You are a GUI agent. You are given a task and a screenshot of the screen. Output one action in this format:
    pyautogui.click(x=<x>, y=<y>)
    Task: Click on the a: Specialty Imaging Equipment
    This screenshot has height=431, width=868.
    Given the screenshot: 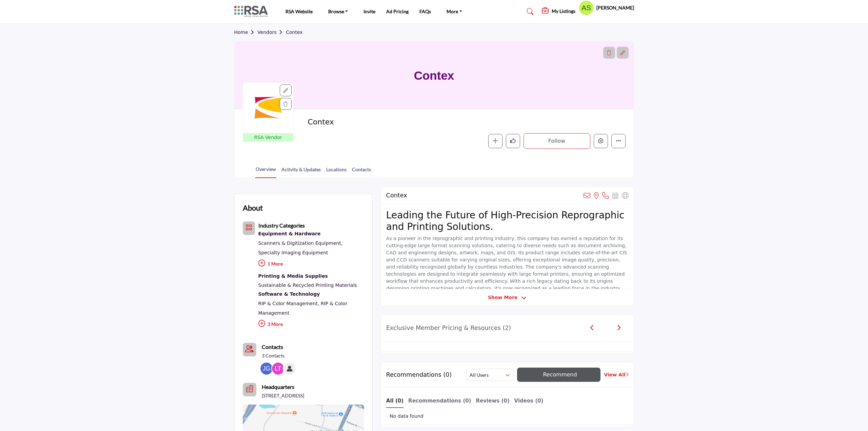 What is the action you would take?
    pyautogui.click(x=293, y=252)
    